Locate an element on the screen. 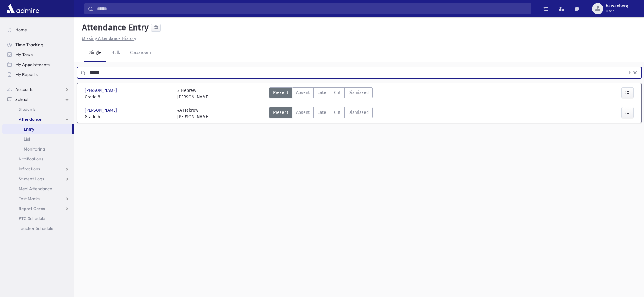 The height and width of the screenshot is (297, 644). span: Test Marks is located at coordinates (29, 198).